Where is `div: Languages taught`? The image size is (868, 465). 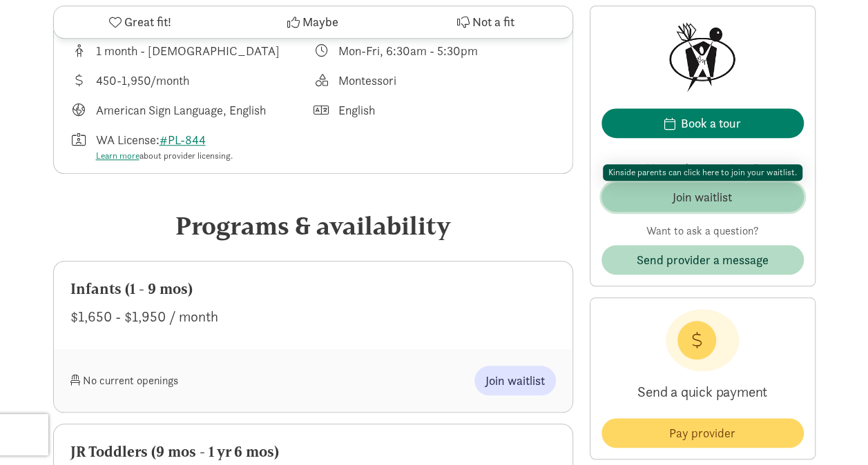
div: Languages taught is located at coordinates (192, 110).